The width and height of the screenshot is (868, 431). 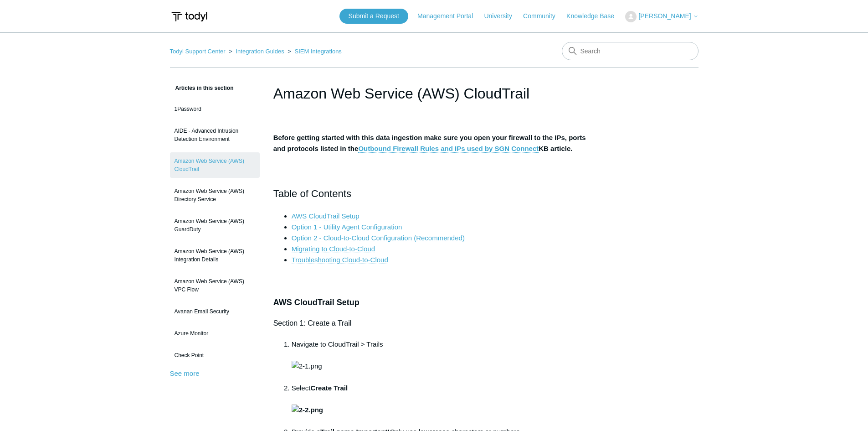 What do you see at coordinates (448, 149) in the screenshot?
I see `a: Outbound Firewall Rules and IPs used by SGN Connect` at bounding box center [448, 149].